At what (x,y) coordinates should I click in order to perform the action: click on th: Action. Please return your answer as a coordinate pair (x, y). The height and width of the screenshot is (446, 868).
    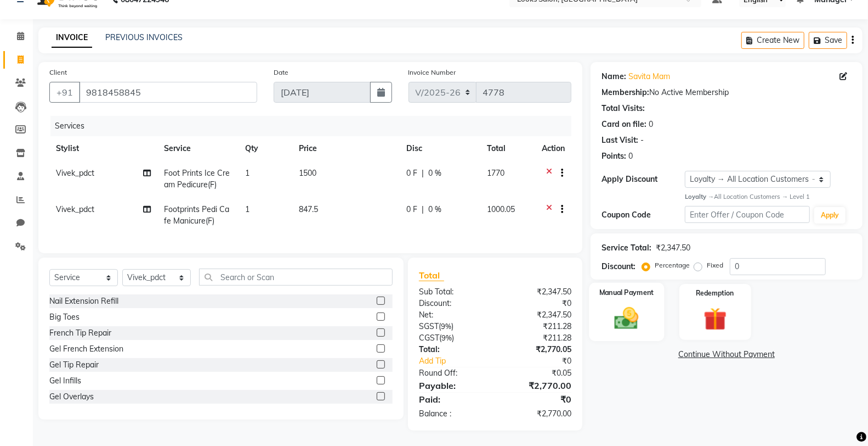
    Looking at the image, I should click on (553, 148).